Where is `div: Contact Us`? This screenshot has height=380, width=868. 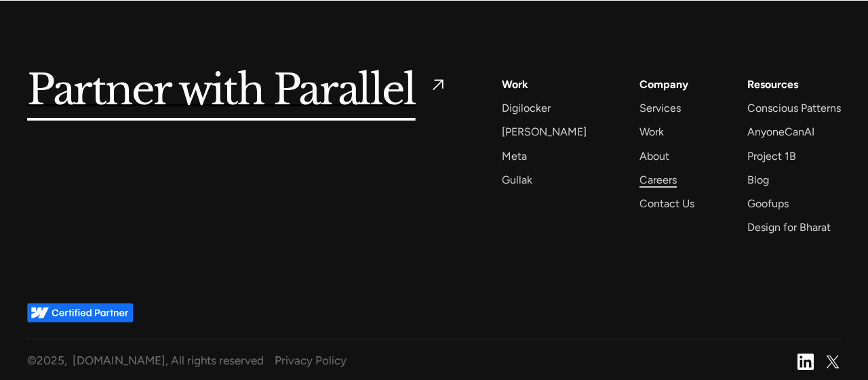 div: Contact Us is located at coordinates (667, 203).